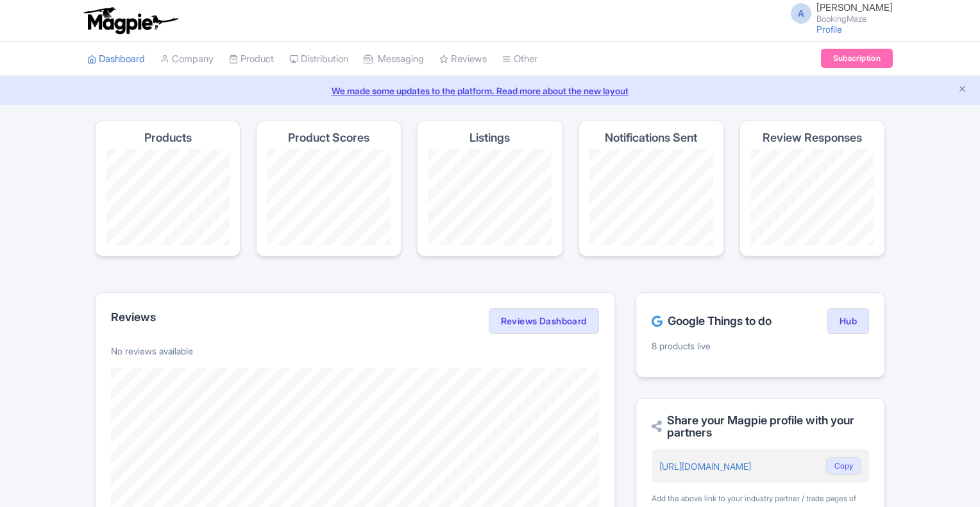 The width and height of the screenshot is (980, 507). Describe the element at coordinates (251, 59) in the screenshot. I see `a: Product` at that location.